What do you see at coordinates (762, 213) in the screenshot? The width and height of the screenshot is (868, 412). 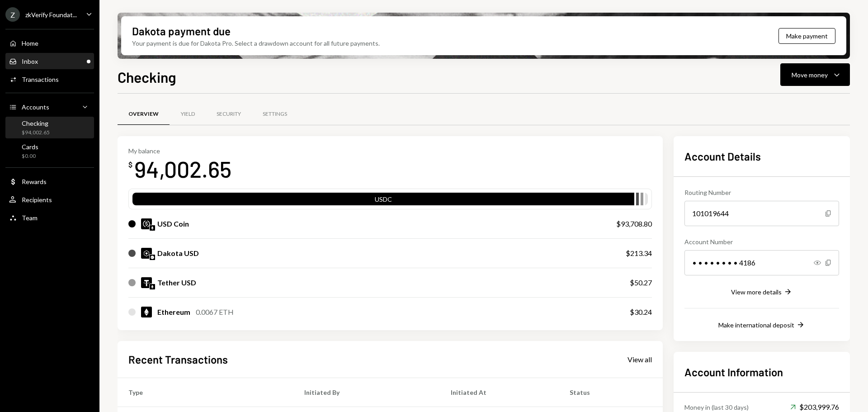 I see `div: 101019644` at bounding box center [762, 213].